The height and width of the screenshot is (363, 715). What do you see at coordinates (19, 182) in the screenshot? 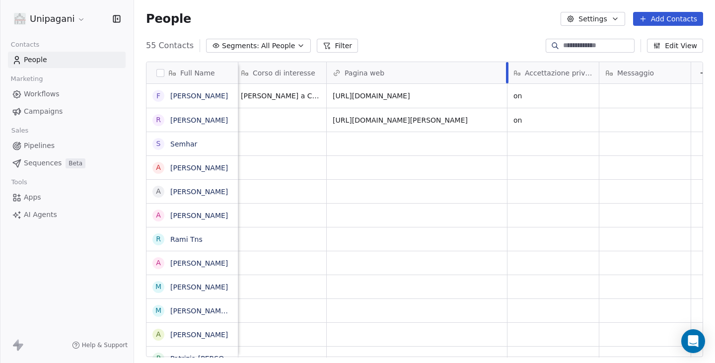
I see `span: Tools` at bounding box center [19, 182].